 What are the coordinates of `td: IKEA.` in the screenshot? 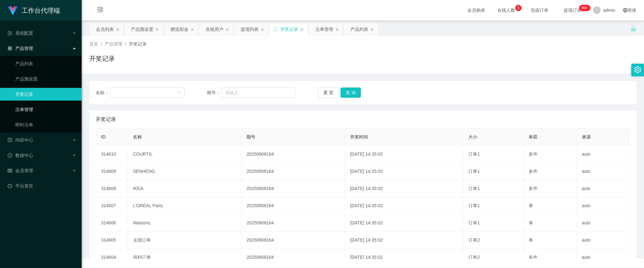 It's located at (184, 189).